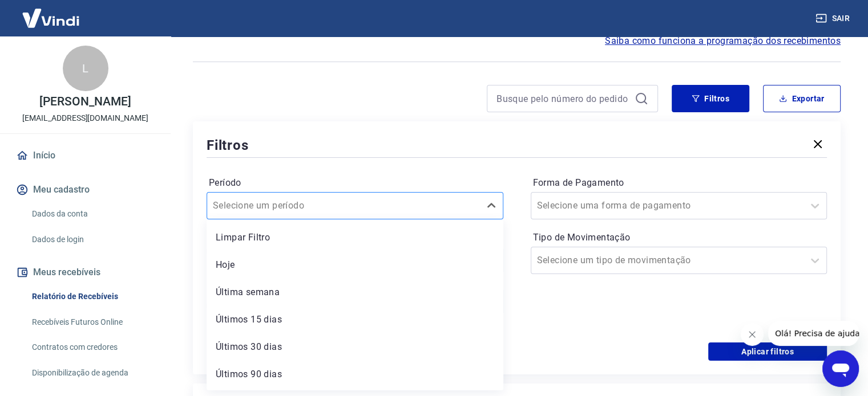 The image size is (868, 396). Describe the element at coordinates (85, 189) in the screenshot. I see `button: Meu cadastro` at that location.